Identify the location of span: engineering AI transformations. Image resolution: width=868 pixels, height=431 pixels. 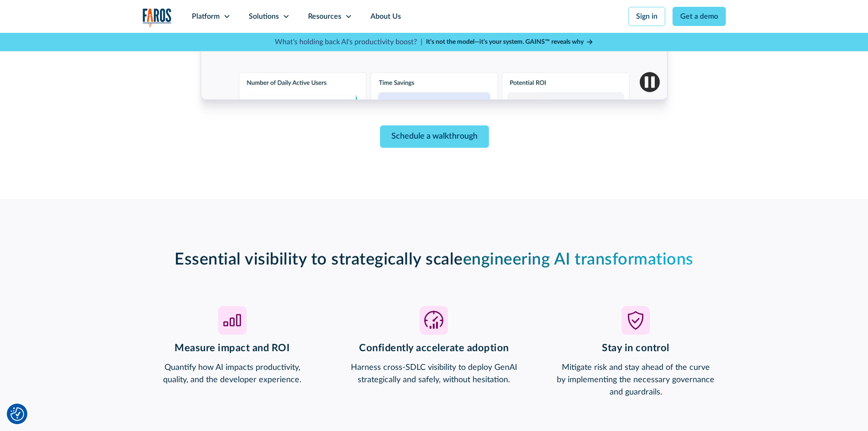
(578, 260).